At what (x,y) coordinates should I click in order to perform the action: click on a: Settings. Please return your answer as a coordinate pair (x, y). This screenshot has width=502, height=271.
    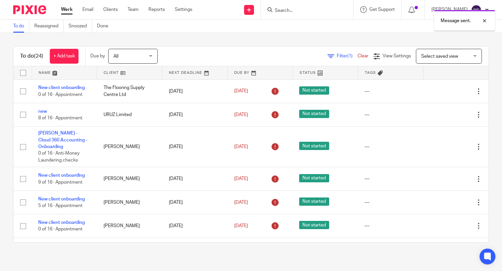
    Looking at the image, I should click on (183, 10).